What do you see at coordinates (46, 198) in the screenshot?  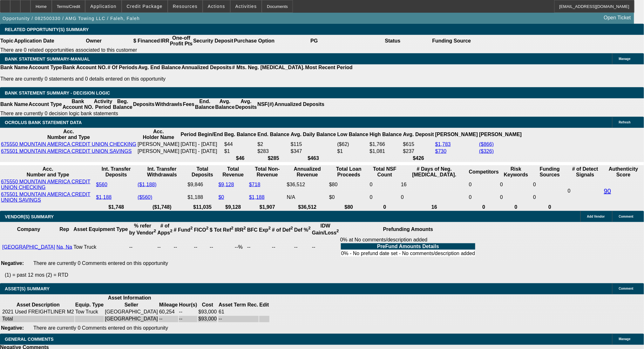 I see `a: 675501 MOUNTAIN AMERICA CREDIT UNION SAVINGS` at bounding box center [46, 198].